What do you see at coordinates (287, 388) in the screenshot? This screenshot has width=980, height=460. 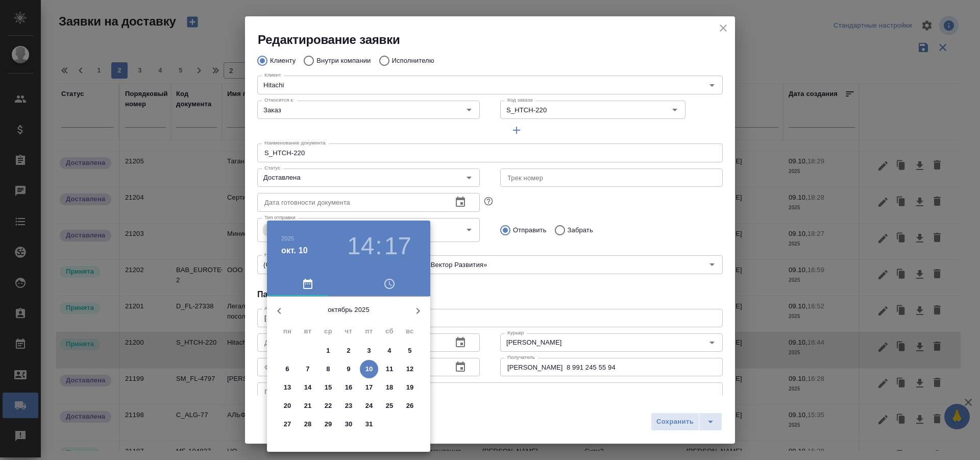 I see `p: 13` at bounding box center [287, 388].